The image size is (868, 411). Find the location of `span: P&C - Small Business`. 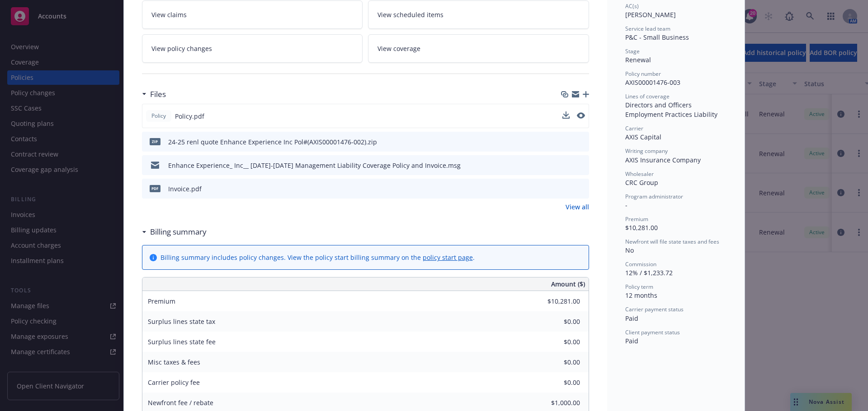

span: P&C - Small Business is located at coordinates (656, 37).